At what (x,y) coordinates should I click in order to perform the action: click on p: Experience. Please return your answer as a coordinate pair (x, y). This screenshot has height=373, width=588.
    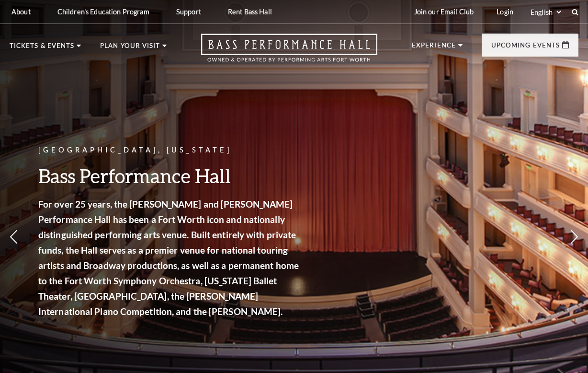
    Looking at the image, I should click on (434, 48).